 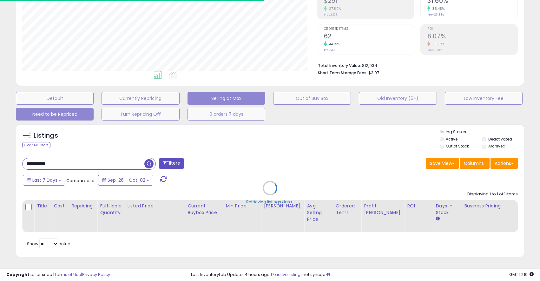 I want to click on small: Prev: 43, so click(x=329, y=50).